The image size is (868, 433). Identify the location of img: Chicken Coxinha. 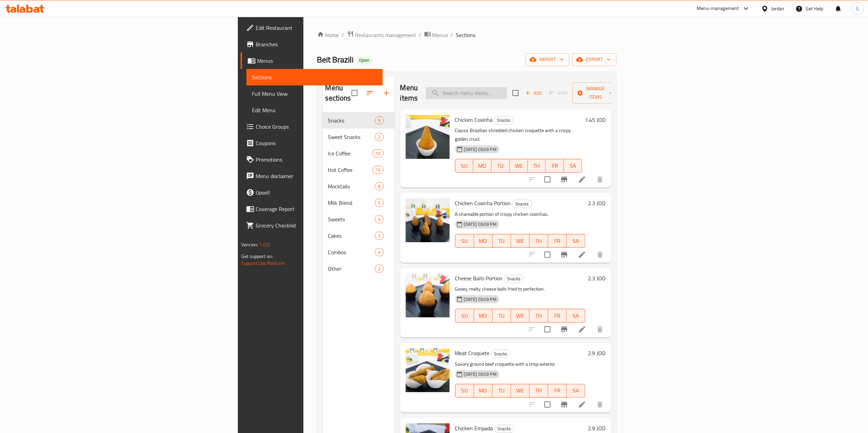
(428, 137).